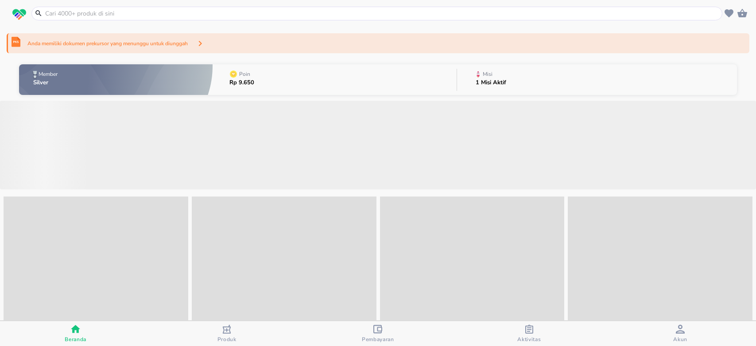 Image resolution: width=756 pixels, height=346 pixels. I want to click on p: 1 Misi Aktif, so click(491, 82).